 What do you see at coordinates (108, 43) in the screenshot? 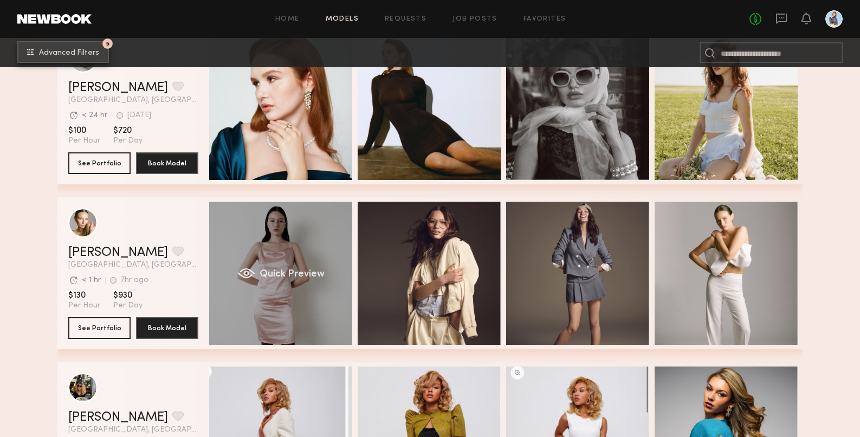
I see `span: 5` at bounding box center [108, 43].